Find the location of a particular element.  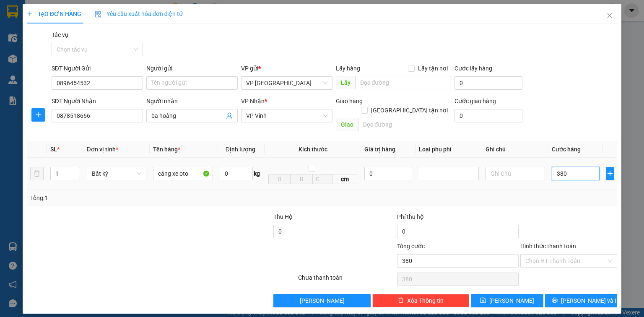

button: deleteXóa Thông tin is located at coordinates (421, 300).